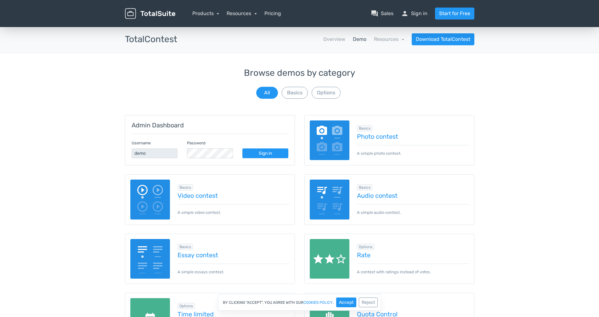 The height and width of the screenshot is (317, 599). What do you see at coordinates (334, 39) in the screenshot?
I see `a: Overview` at bounding box center [334, 39].